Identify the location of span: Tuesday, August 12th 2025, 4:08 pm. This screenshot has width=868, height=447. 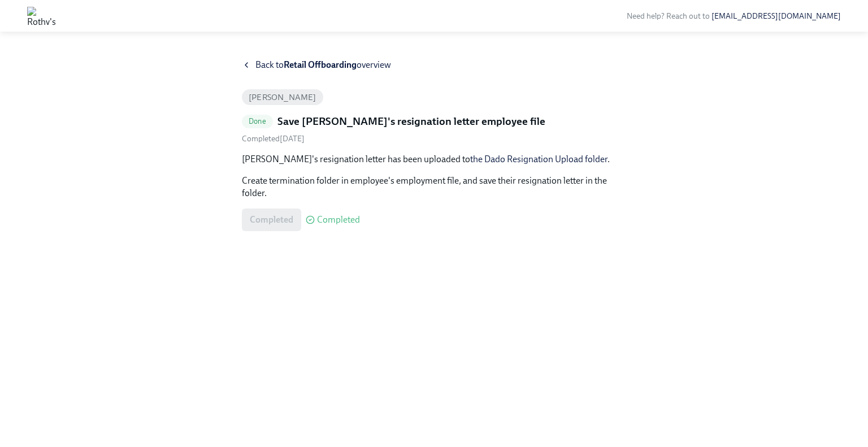
(273, 138).